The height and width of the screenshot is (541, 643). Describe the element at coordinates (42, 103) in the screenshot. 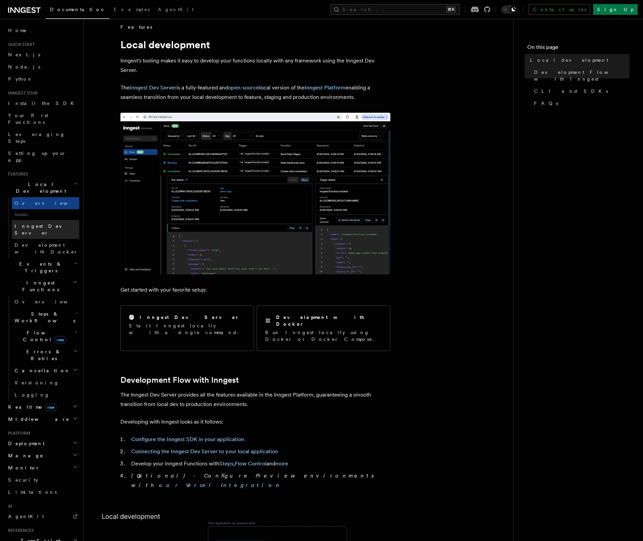

I see `a: Install the SDK` at that location.